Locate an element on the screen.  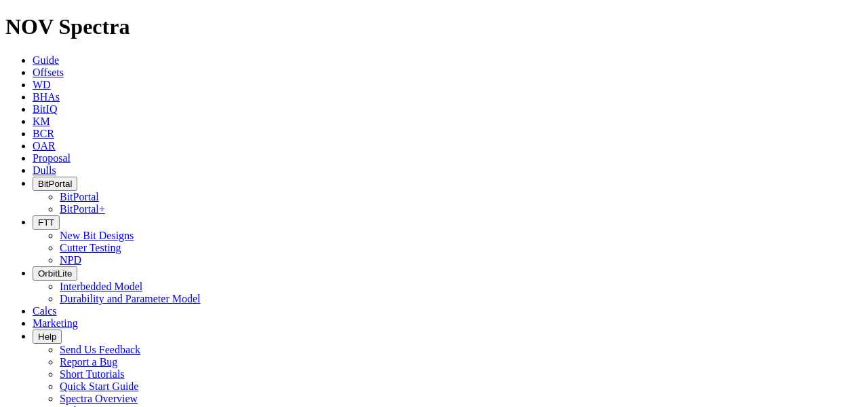
a: BitIQ is located at coordinates (45, 108).